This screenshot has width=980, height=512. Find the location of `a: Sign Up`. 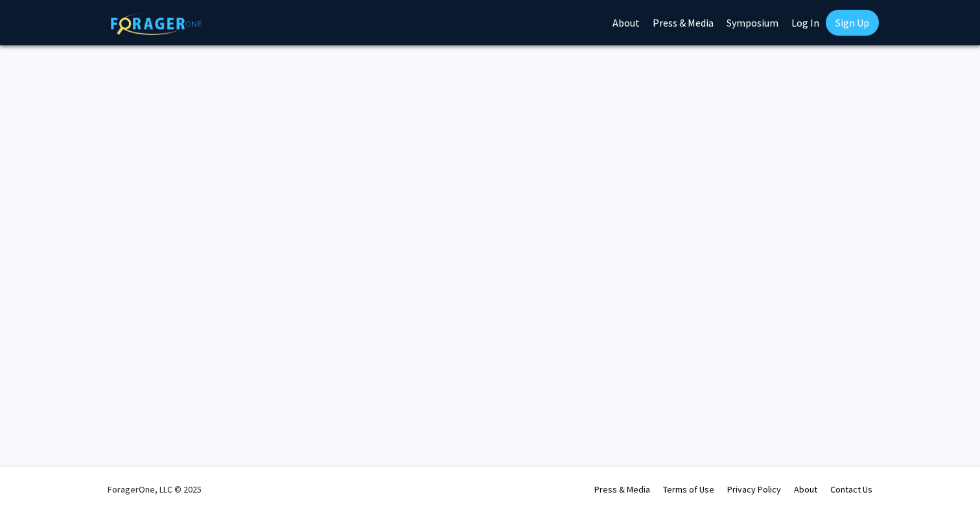

a: Sign Up is located at coordinates (852, 23).